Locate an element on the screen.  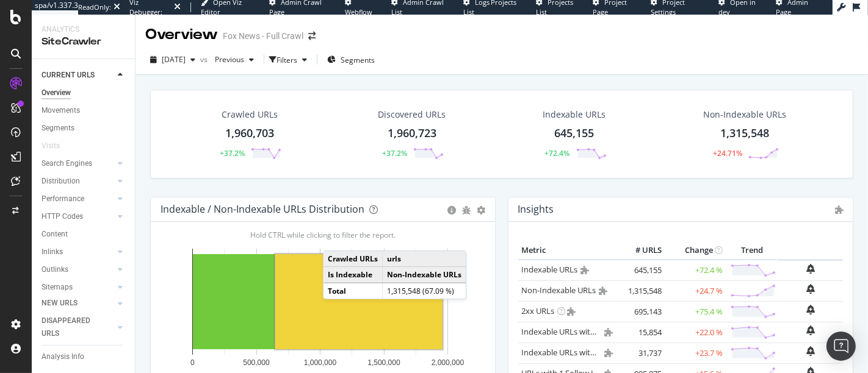
span: vs is located at coordinates (205, 59).